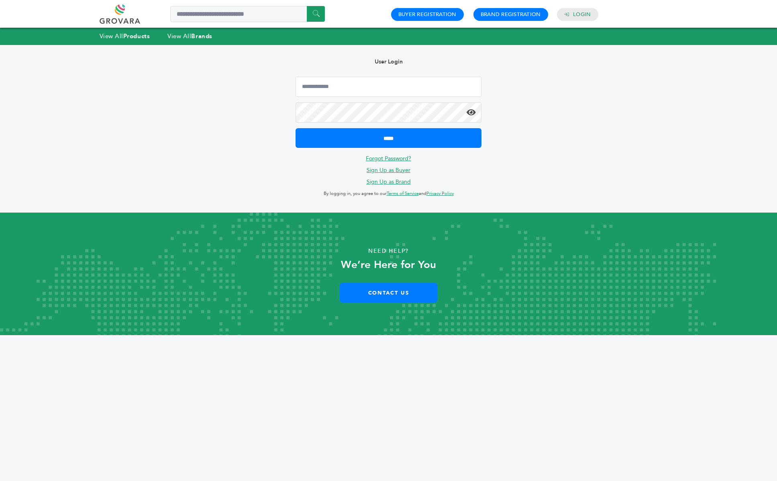 The image size is (777, 481). Describe the element at coordinates (388, 265) in the screenshot. I see `strong: We’re Here for You` at that location.